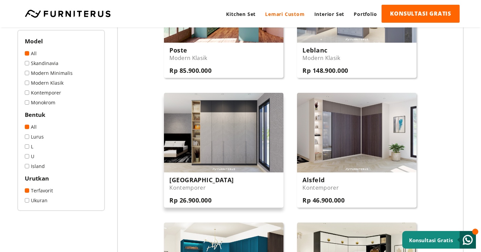 The width and height of the screenshot is (481, 252). I want to click on a: Ukuran, so click(61, 201).